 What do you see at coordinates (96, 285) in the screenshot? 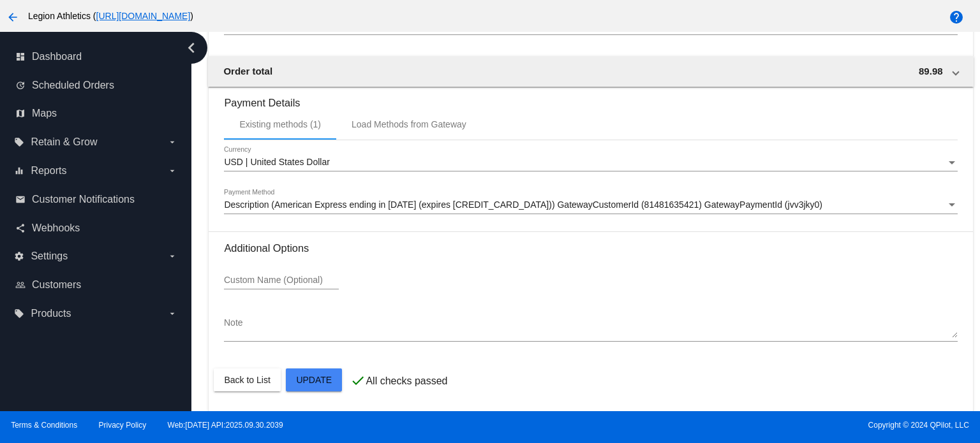
I see `a: people_outline Customers` at bounding box center [96, 285].